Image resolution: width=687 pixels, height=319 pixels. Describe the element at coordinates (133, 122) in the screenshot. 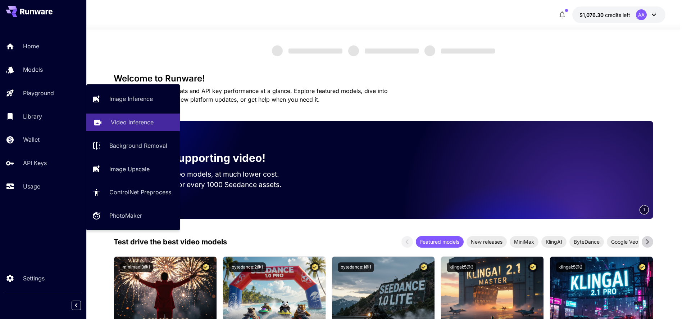

I see `a: Video Inference` at that location.